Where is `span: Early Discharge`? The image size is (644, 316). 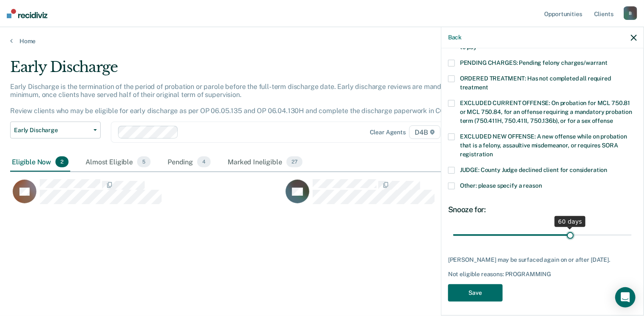
span: Early Discharge is located at coordinates (52, 130).